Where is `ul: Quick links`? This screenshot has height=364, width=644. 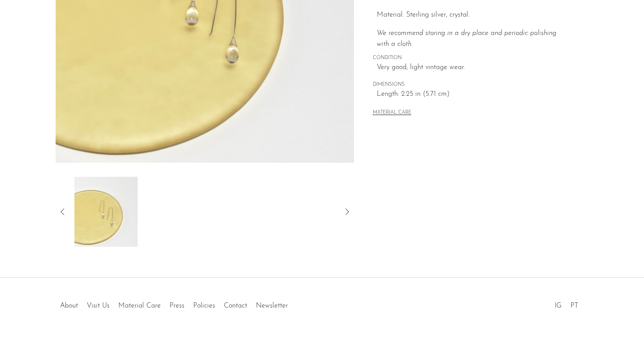
ul: Quick links is located at coordinates (174, 303).